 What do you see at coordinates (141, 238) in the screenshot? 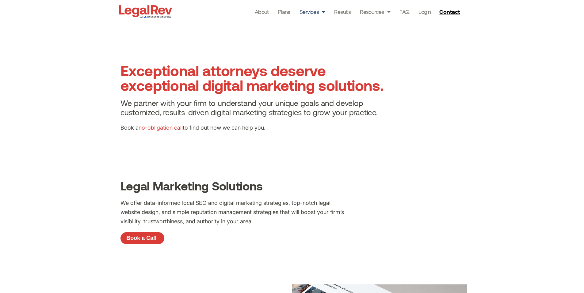
I see `span: Book a Call` at bounding box center [141, 238].